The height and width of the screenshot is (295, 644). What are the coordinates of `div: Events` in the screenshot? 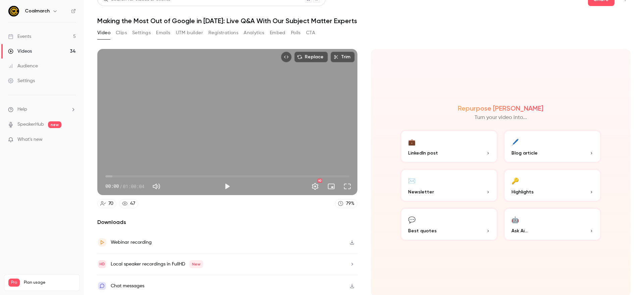 It's located at (19, 36).